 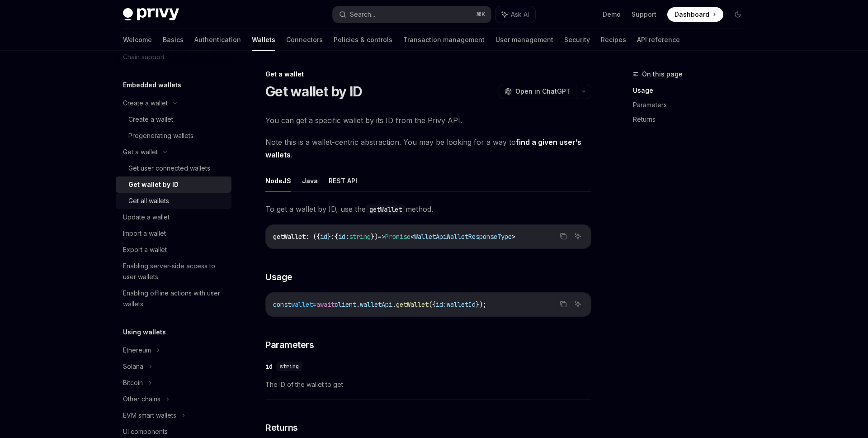 What do you see at coordinates (520, 15) in the screenshot?
I see `span: Ask AI` at bounding box center [520, 15].